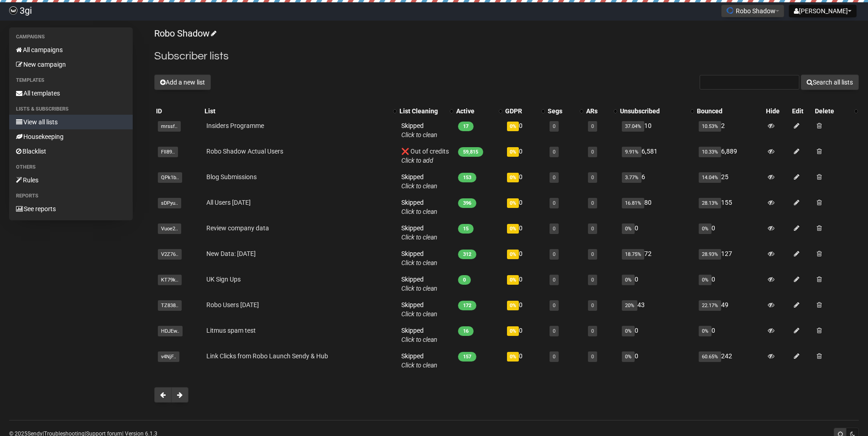  Describe the element at coordinates (657, 156) in the screenshot. I see `td: 6,581` at that location.